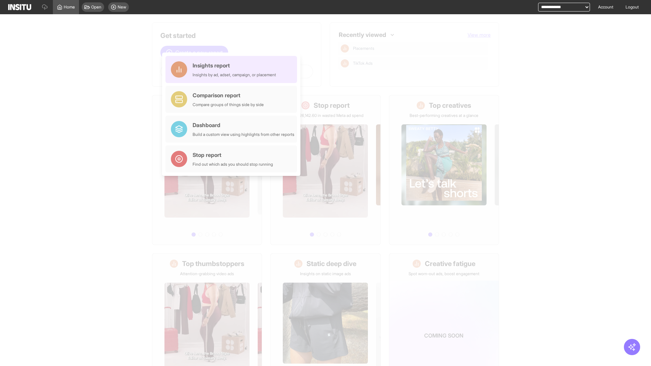 Image resolution: width=651 pixels, height=366 pixels. I want to click on span: New, so click(122, 7).